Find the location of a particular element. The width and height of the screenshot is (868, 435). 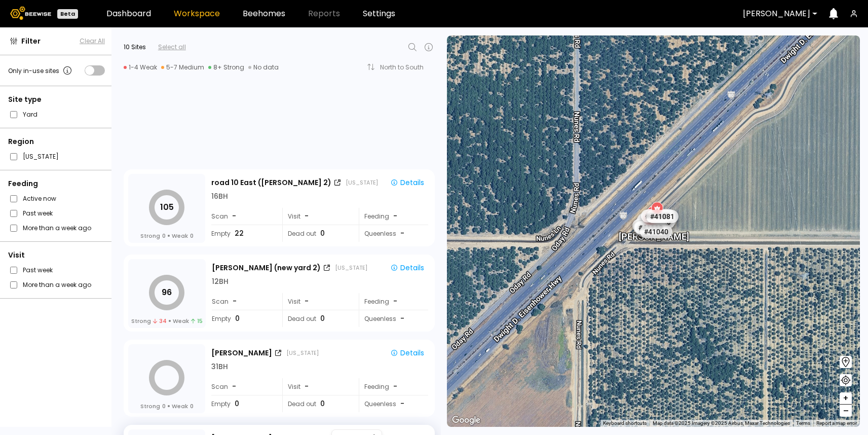

div: # 41040 is located at coordinates (656, 232).